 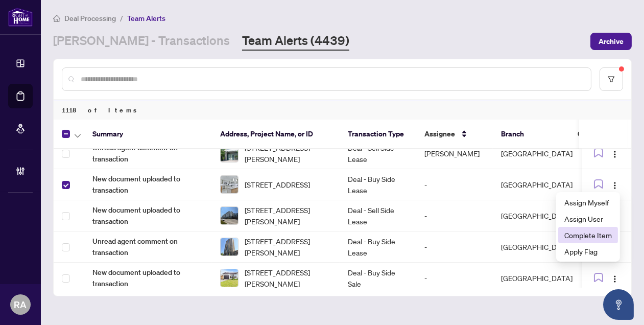 I want to click on span: Assign Myself, so click(x=588, y=202).